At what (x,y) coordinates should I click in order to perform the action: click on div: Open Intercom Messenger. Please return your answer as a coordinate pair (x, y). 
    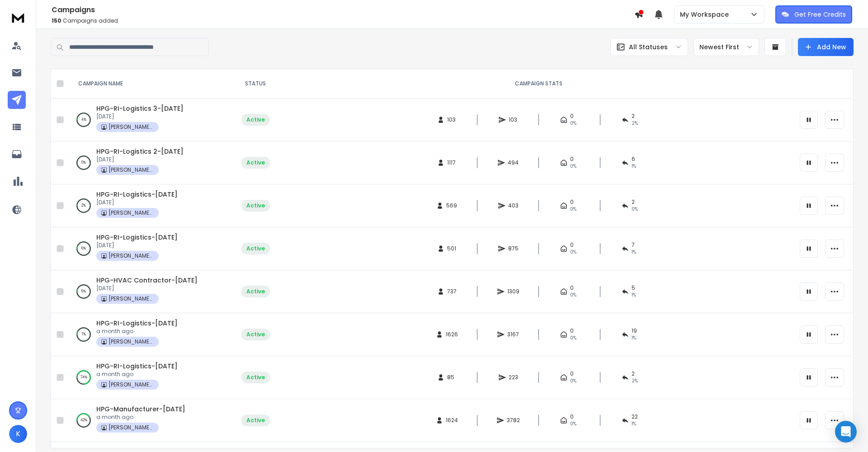
    Looking at the image, I should click on (846, 431).